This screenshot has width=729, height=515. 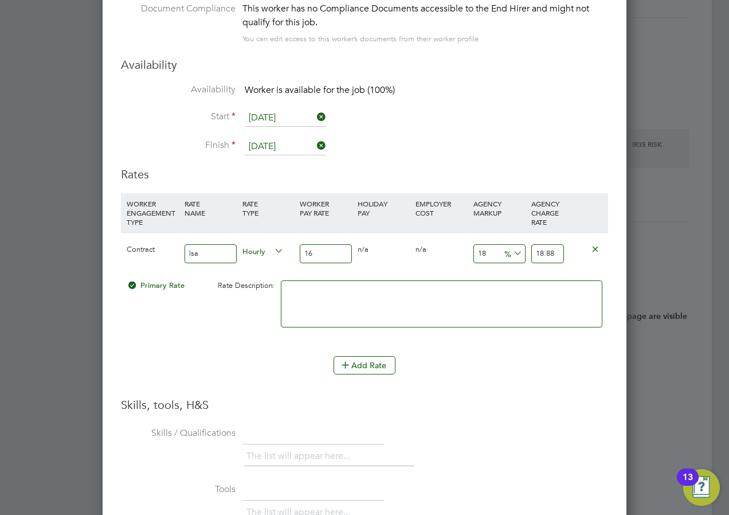 What do you see at coordinates (268, 208) in the screenshot?
I see `div: RATE TYPE` at bounding box center [268, 208].